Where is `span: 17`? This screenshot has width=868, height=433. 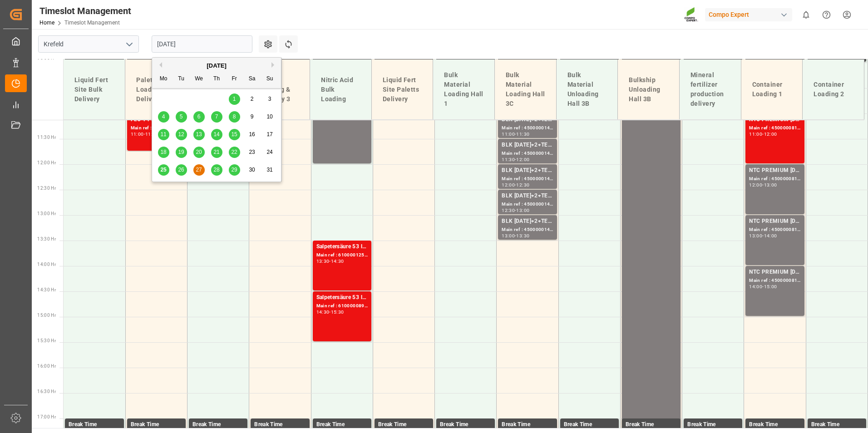
span: 17 is located at coordinates (269, 135).